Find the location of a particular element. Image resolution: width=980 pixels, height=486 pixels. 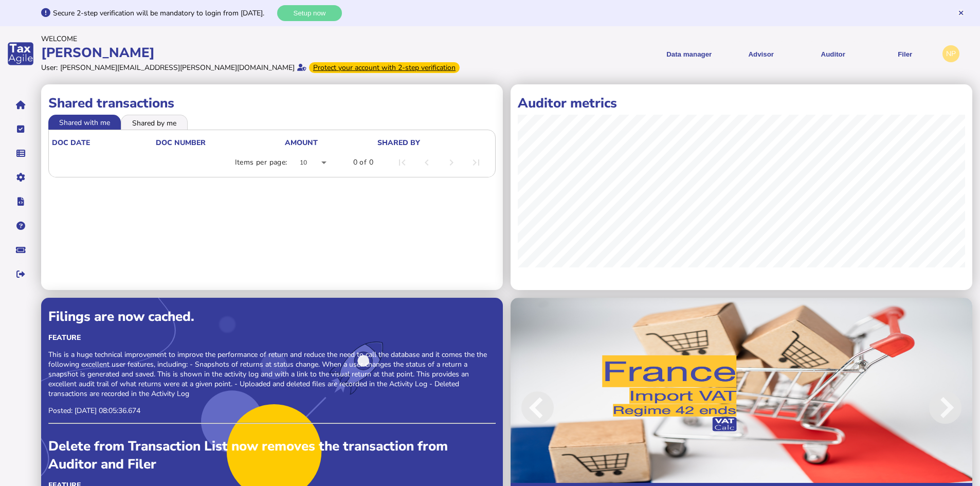

button: Auditor is located at coordinates (833, 53).